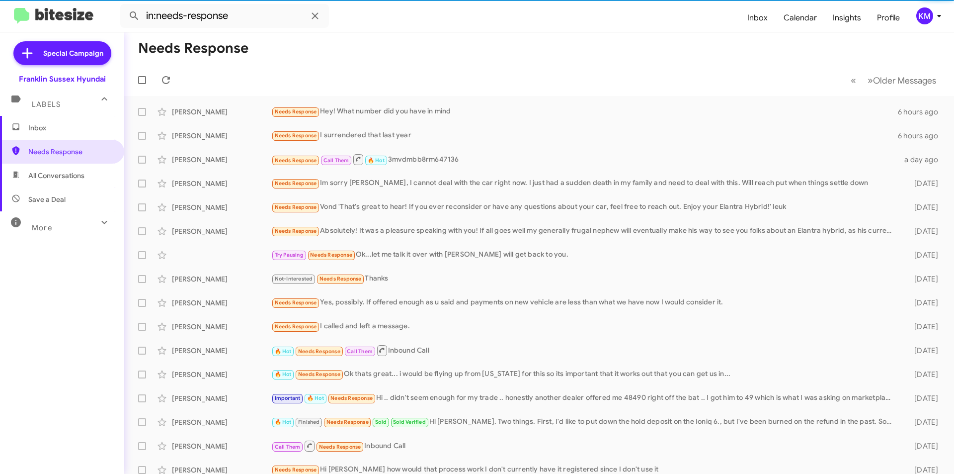 This screenshot has width=954, height=474. What do you see at coordinates (289, 254) in the screenshot?
I see `span: Try Pausing` at bounding box center [289, 254].